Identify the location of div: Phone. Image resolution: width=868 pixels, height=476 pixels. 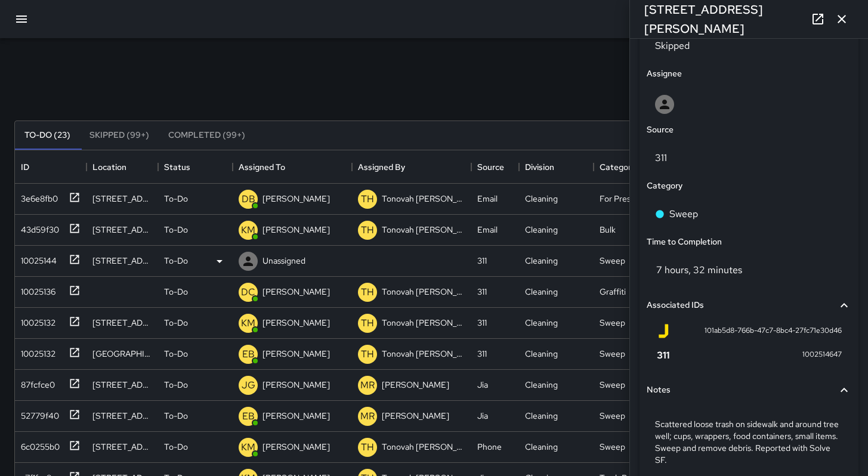
(490, 447).